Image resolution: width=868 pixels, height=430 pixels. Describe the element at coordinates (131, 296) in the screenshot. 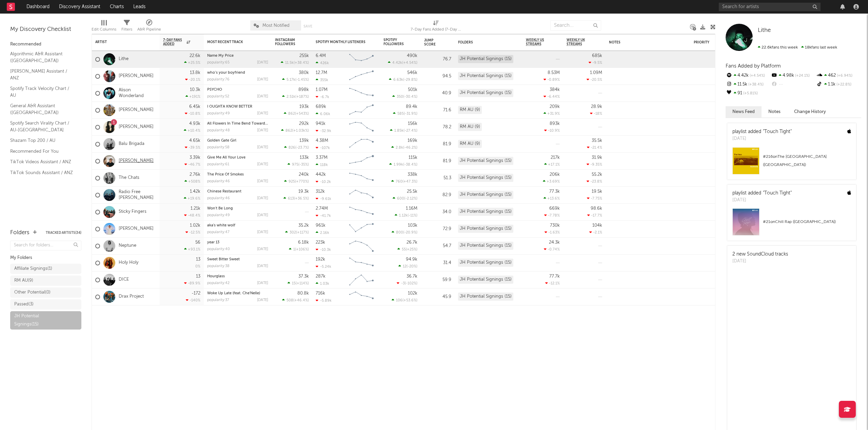

I see `a: Drax Project` at that location.